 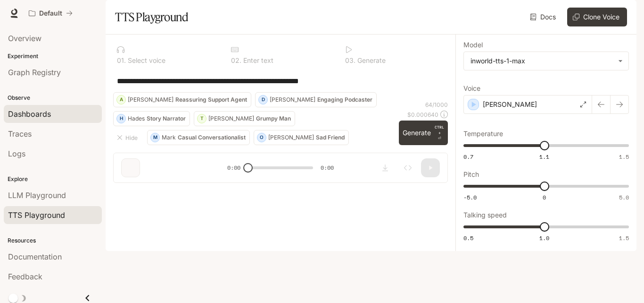 What do you see at coordinates (544, 197) in the screenshot?
I see `span: 0` at bounding box center [544, 197].